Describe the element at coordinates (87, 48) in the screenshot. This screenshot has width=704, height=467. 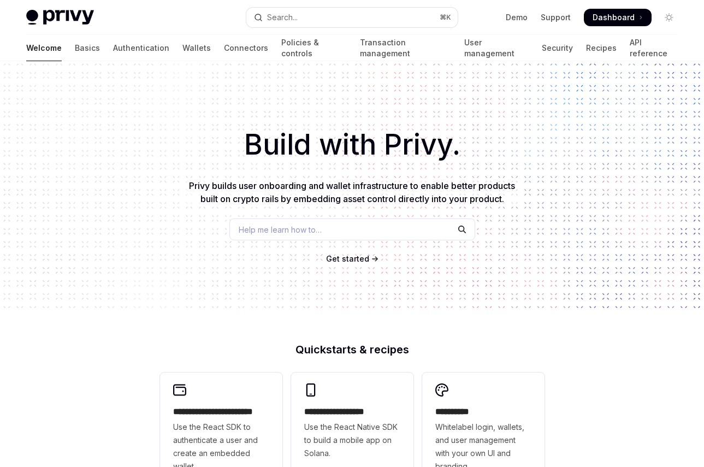
I see `a: Basics` at that location.